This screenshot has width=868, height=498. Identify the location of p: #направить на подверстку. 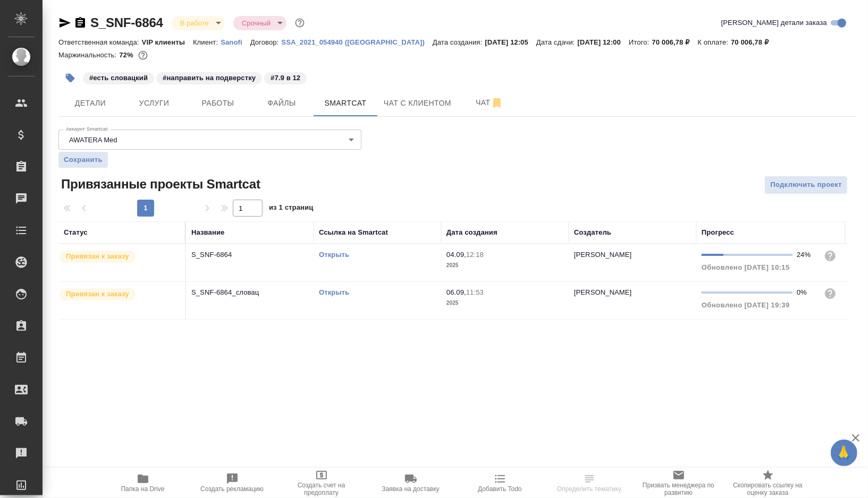
(209, 78).